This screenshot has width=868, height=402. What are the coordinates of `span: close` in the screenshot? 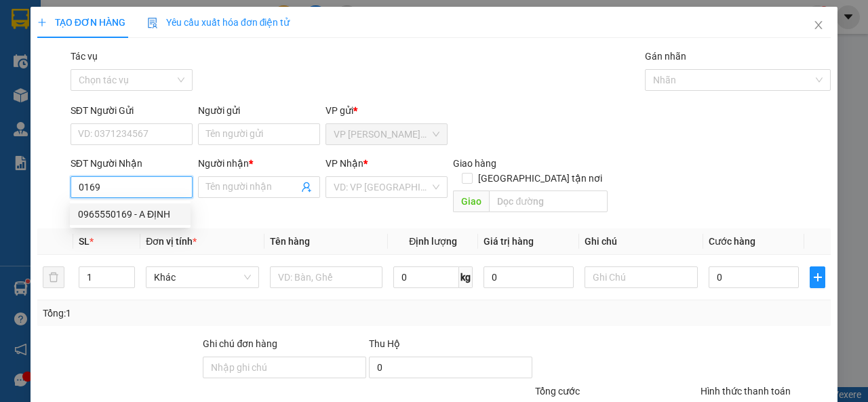 It's located at (818, 25).